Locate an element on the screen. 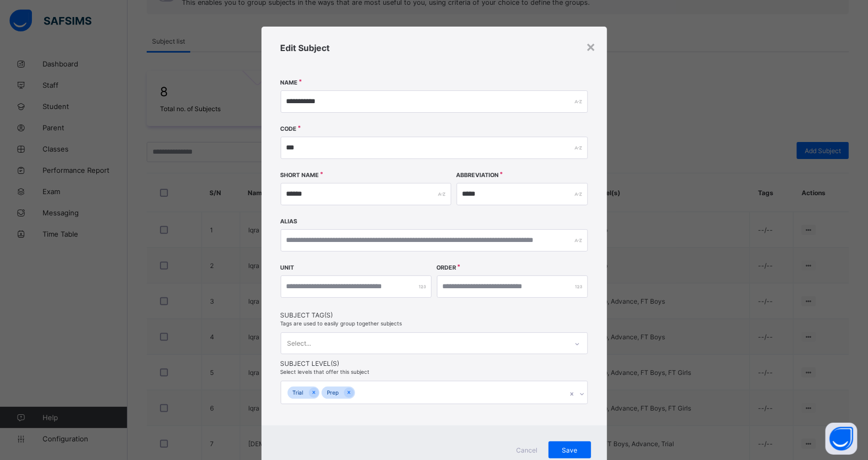 Image resolution: width=868 pixels, height=460 pixels. div: Prep is located at coordinates (333, 392).